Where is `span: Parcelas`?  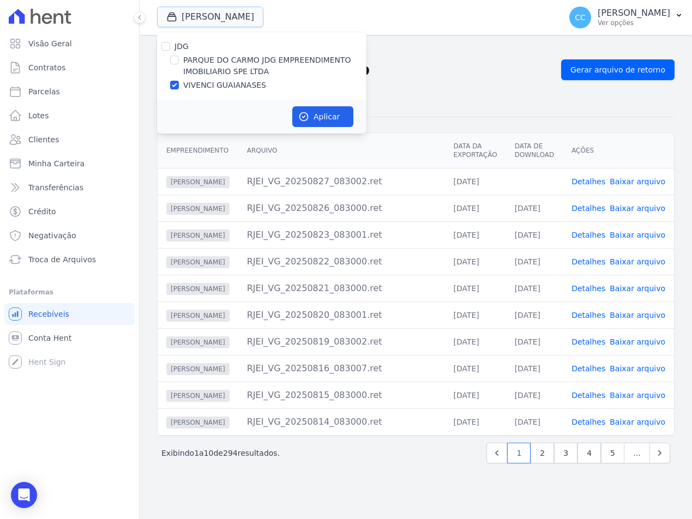 span: Parcelas is located at coordinates (44, 92).